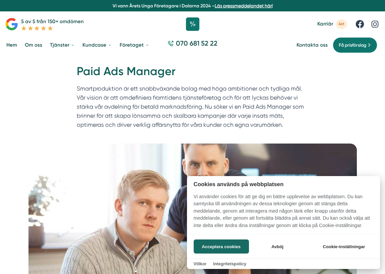 The height and width of the screenshot is (274, 385). Describe the element at coordinates (230, 264) in the screenshot. I see `a: Integritetspolicy` at that location.